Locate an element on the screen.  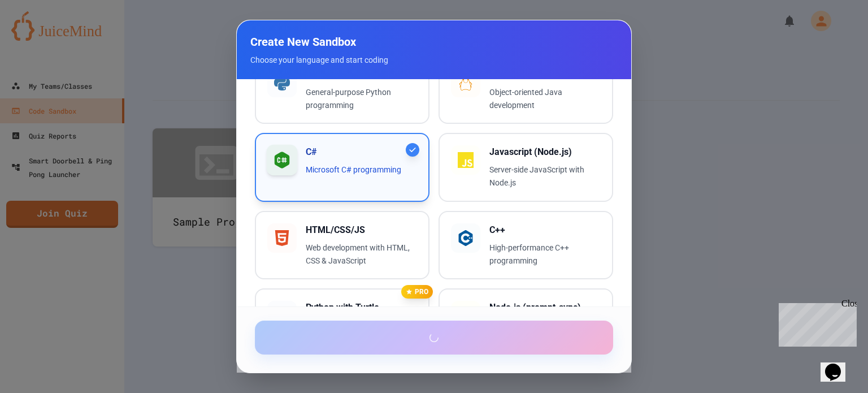
p: Object-oriented Java development is located at coordinates (545, 99).